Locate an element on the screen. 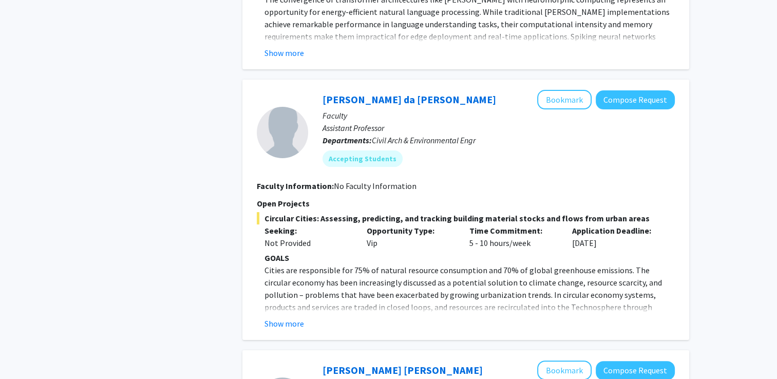  button: Add Fernanda Campos da Cruz Rios to Bookmarks is located at coordinates (565, 100).